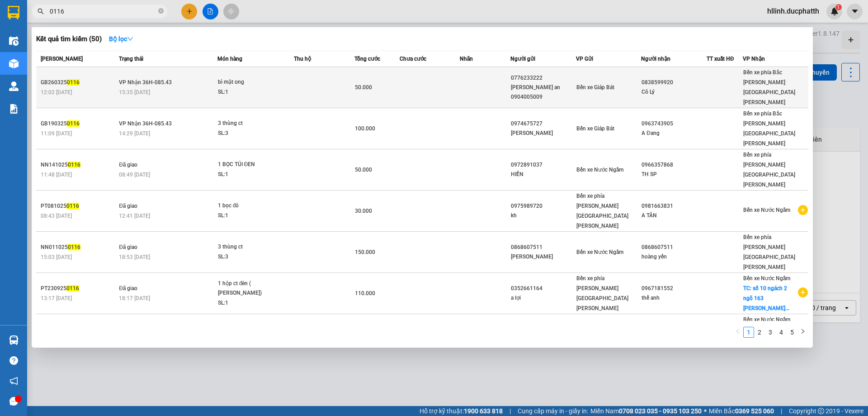 Image resolution: width=868 pixels, height=416 pixels. Describe the element at coordinates (759, 332) in the screenshot. I see `li: 2` at that location.